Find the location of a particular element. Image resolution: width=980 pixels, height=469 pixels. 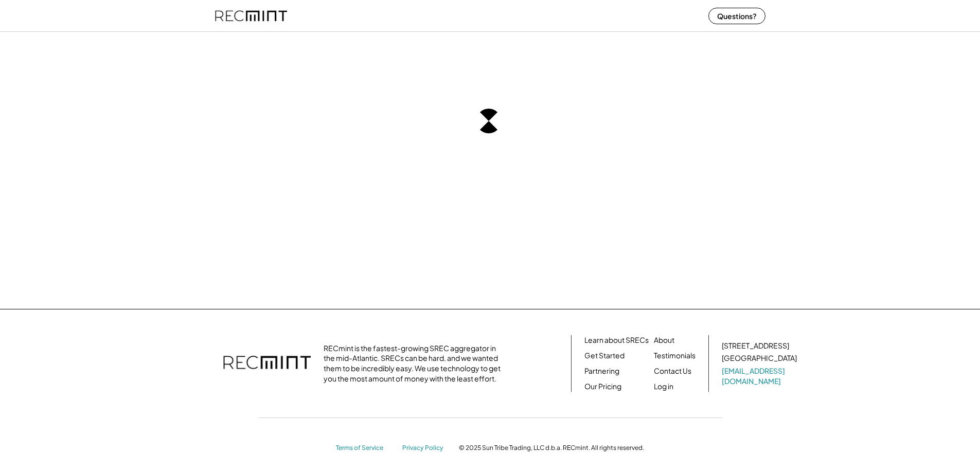

img: recmint-logotype%403x%20%281%29.jpeg is located at coordinates (251, 15).